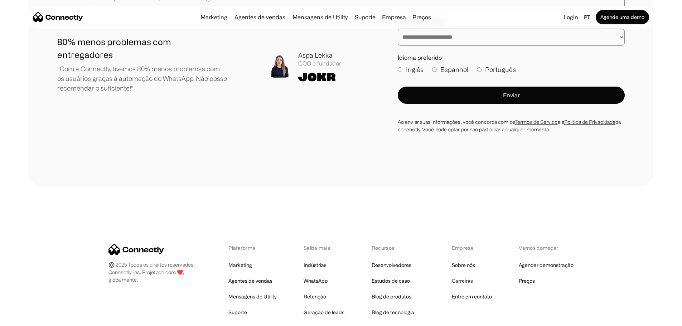 This screenshot has height=326, width=682. Describe the element at coordinates (546, 265) in the screenshot. I see `a: Agendar demonstração` at that location.